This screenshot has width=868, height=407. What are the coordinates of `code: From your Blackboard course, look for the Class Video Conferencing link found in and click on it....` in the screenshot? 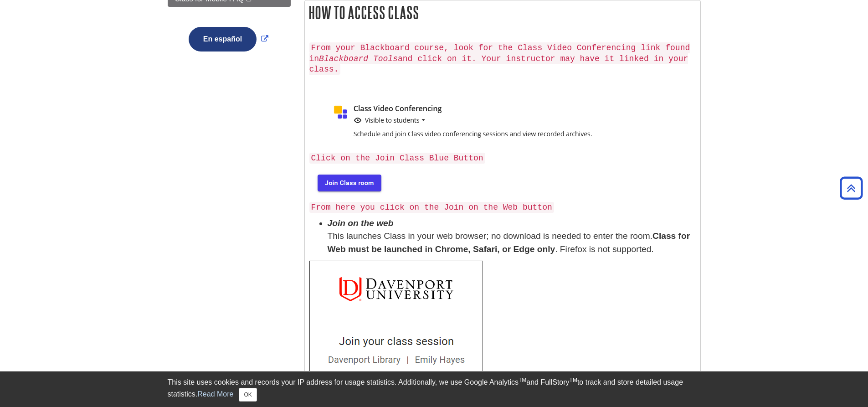 It's located at (500, 58).